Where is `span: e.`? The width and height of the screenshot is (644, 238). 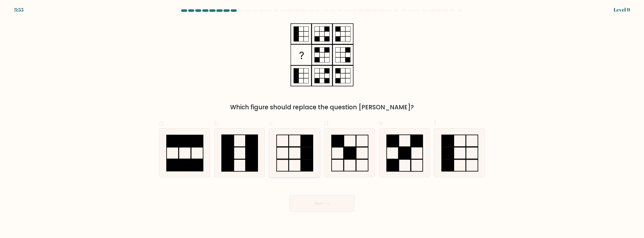
span: e. is located at coordinates (382, 123).